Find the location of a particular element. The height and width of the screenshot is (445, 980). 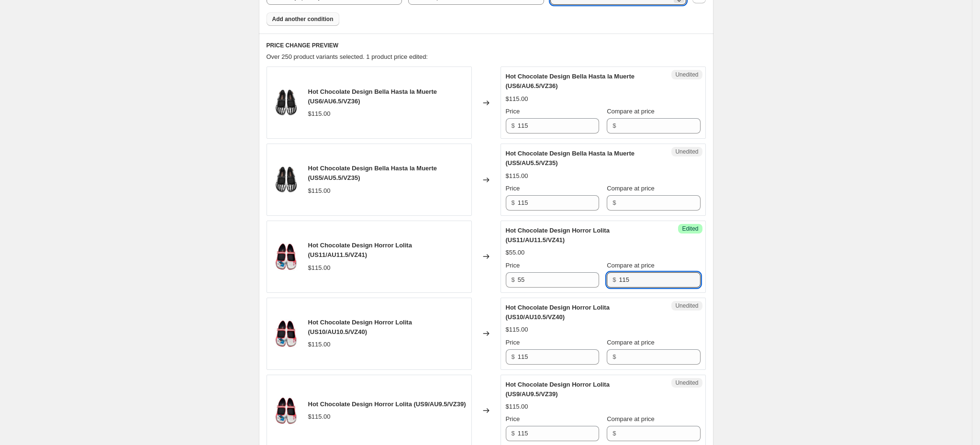

span: Over 250 product variants selected. 1 product price edited: is located at coordinates (347, 57).